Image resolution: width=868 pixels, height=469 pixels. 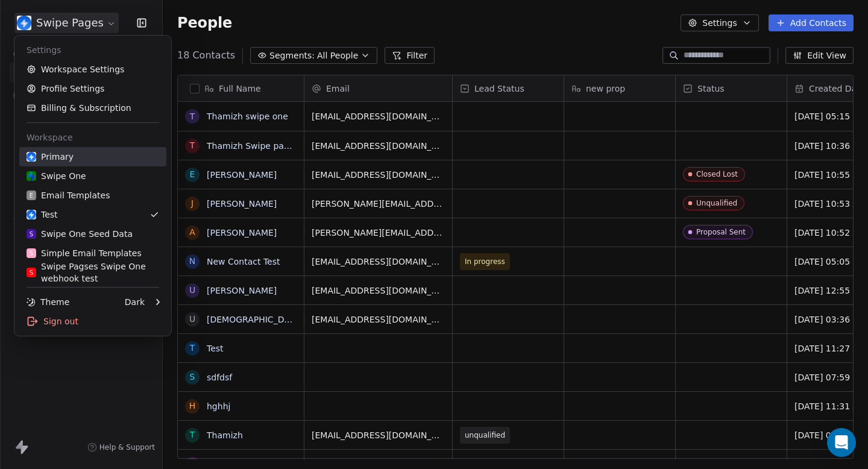 What do you see at coordinates (135, 302) in the screenshot?
I see `div: Dark` at bounding box center [135, 302].